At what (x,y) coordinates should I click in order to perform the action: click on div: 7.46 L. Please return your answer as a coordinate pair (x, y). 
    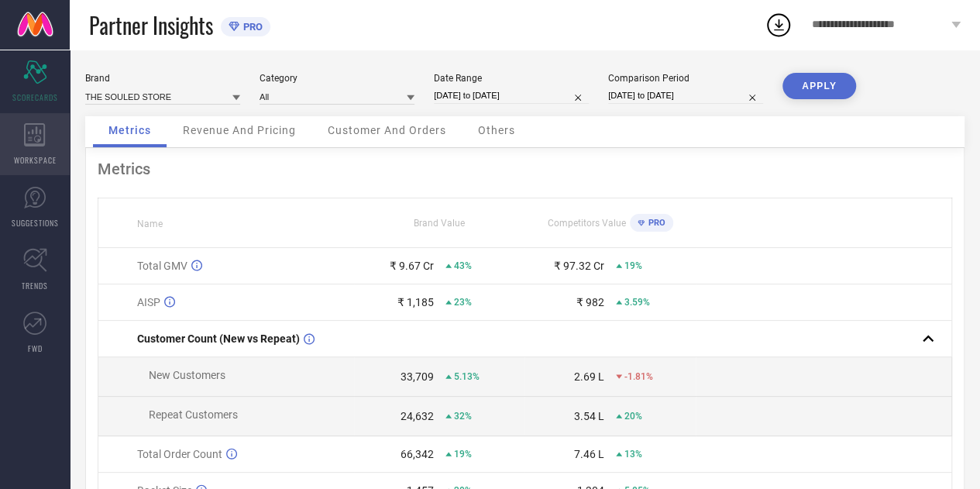
    Looking at the image, I should click on (589, 454).